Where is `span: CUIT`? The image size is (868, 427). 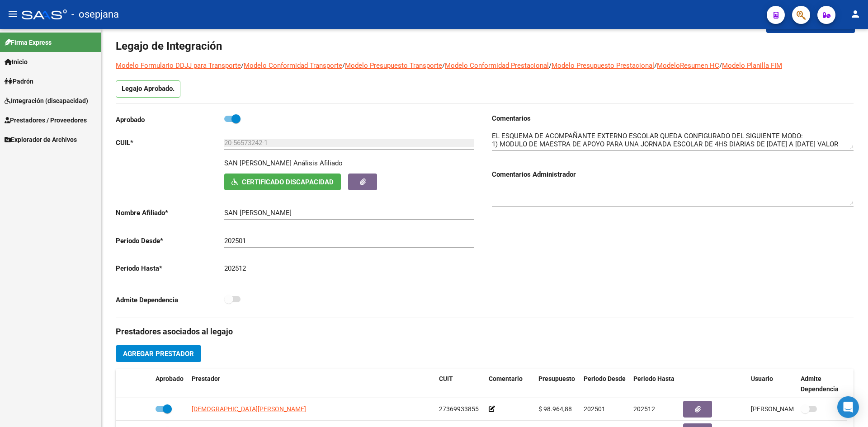
span: CUIT is located at coordinates (446, 379).